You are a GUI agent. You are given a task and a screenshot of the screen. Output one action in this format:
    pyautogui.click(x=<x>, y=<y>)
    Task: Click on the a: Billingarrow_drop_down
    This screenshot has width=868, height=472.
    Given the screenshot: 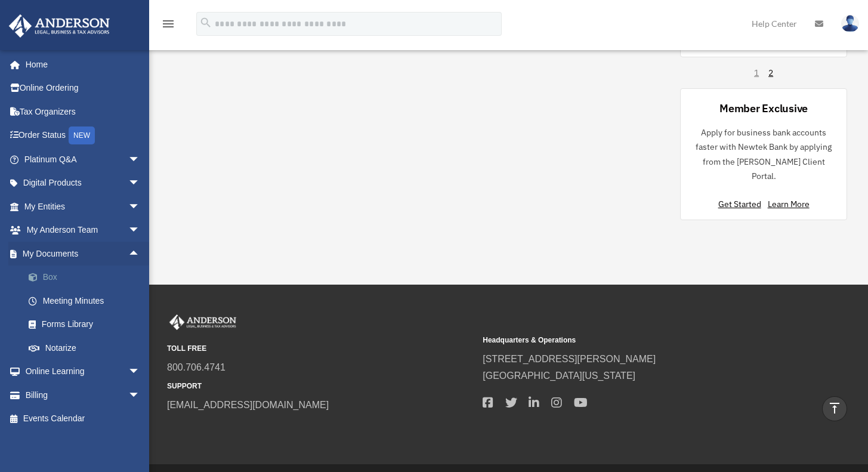 What is the action you would take?
    pyautogui.click(x=83, y=395)
    